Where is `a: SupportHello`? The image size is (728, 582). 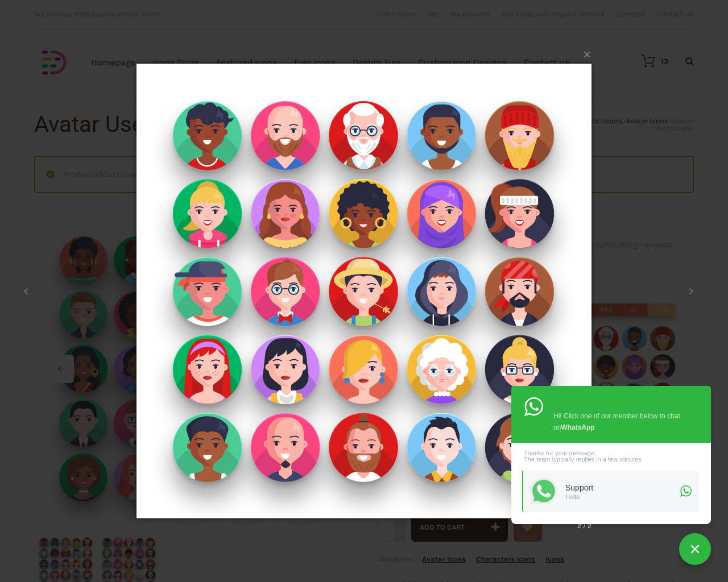 a: SupportHello is located at coordinates (611, 492).